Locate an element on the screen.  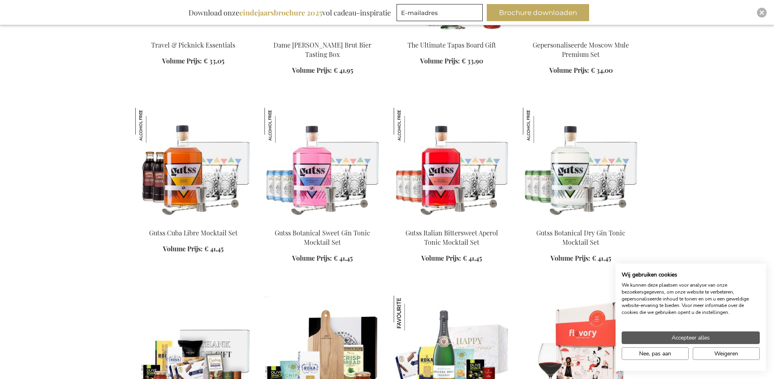
a: Gutss Cuba Libre Mocktail Set is located at coordinates (193, 232).